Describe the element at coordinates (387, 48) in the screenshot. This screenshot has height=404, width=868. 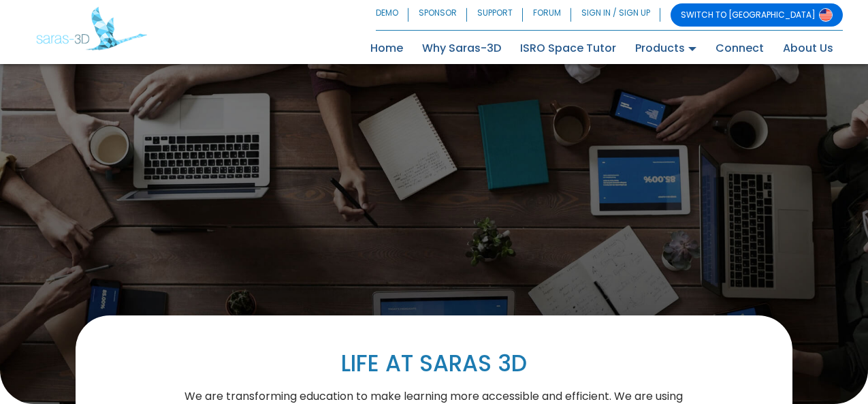
I see `a: Home` at that location.